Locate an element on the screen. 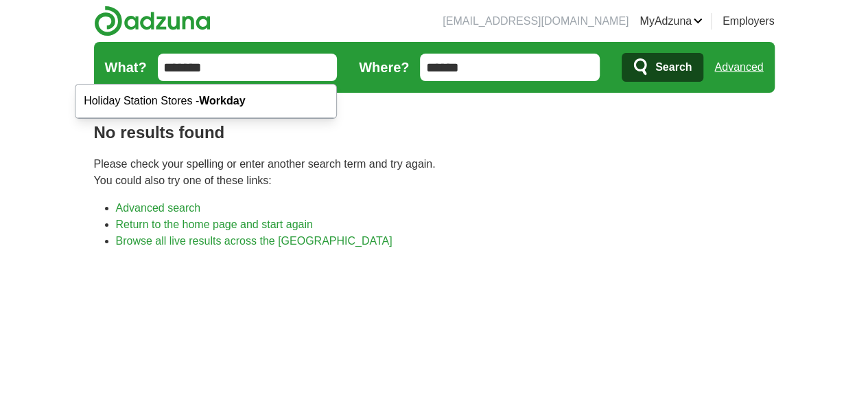 The height and width of the screenshot is (402, 868). span: Search is located at coordinates (673, 67).